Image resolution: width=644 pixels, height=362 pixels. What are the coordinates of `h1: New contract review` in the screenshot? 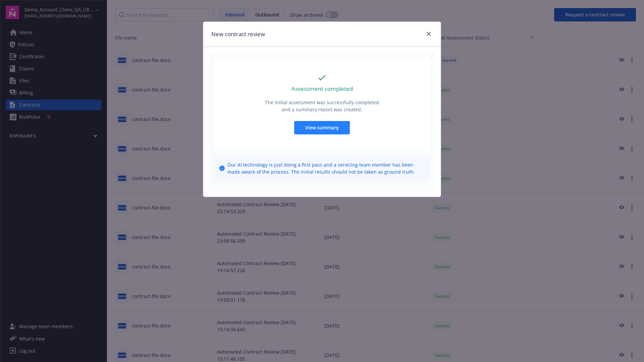 It's located at (238, 34).